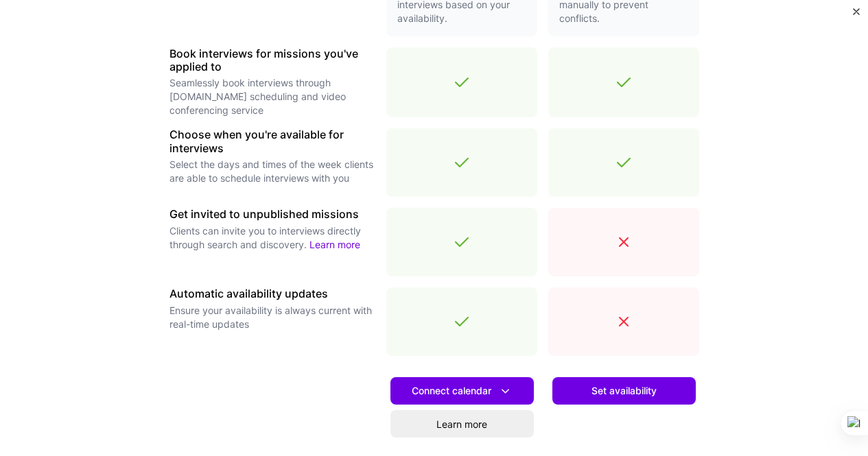 This screenshot has width=868, height=456. Describe the element at coordinates (272, 238) in the screenshot. I see `p: Clients can invite you to interviews directly through search and discovery.` at that location.